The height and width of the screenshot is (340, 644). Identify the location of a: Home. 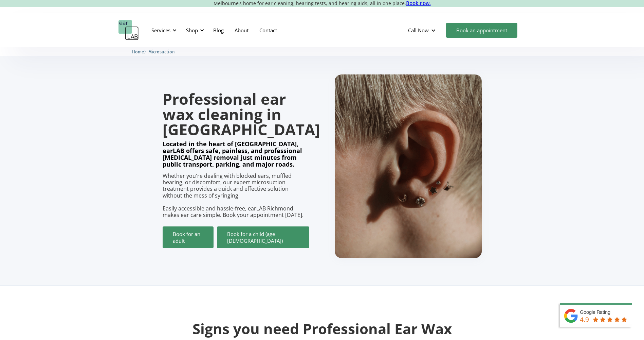
(138, 51).